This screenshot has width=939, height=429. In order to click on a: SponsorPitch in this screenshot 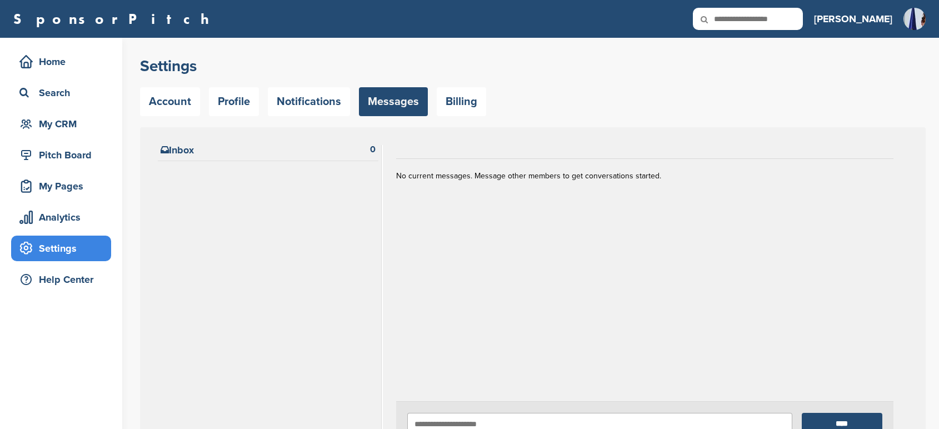, I will do `click(114, 19)`.